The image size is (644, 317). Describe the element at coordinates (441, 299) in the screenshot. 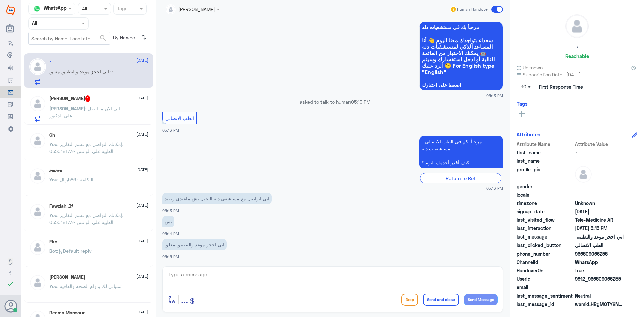

I see `button: Send and close` at that location.